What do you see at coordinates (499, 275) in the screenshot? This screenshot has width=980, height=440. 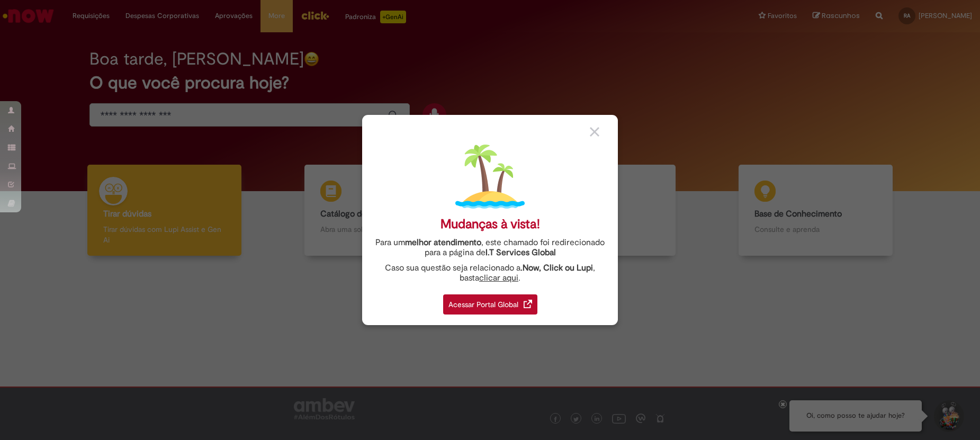 I see `a: clicar aqui` at bounding box center [499, 275].